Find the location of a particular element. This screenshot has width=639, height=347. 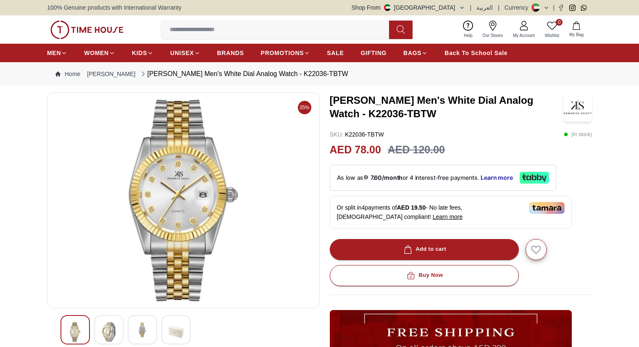

span: Back To School Sale is located at coordinates (476, 53).